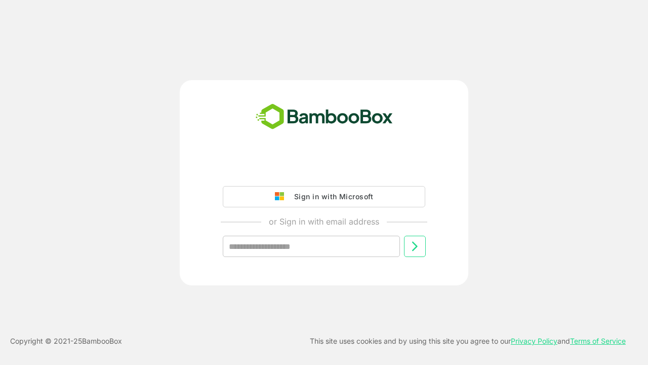 Image resolution: width=648 pixels, height=365 pixels. I want to click on p: or Sign in with email address, so click(324, 221).